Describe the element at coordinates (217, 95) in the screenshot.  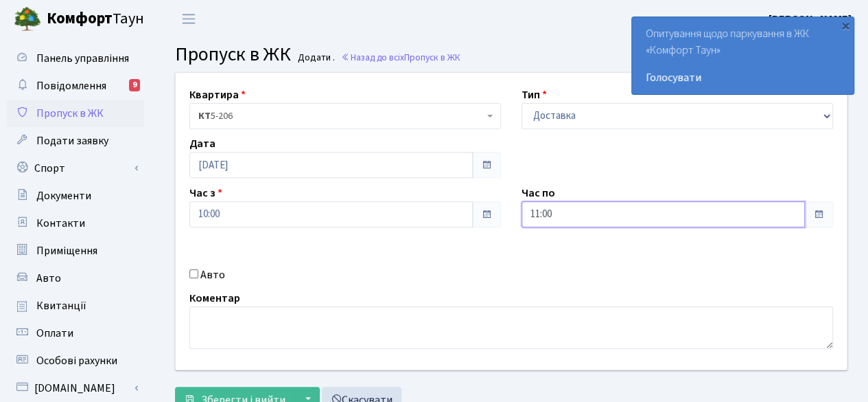
I see `label: Квартира` at that location.